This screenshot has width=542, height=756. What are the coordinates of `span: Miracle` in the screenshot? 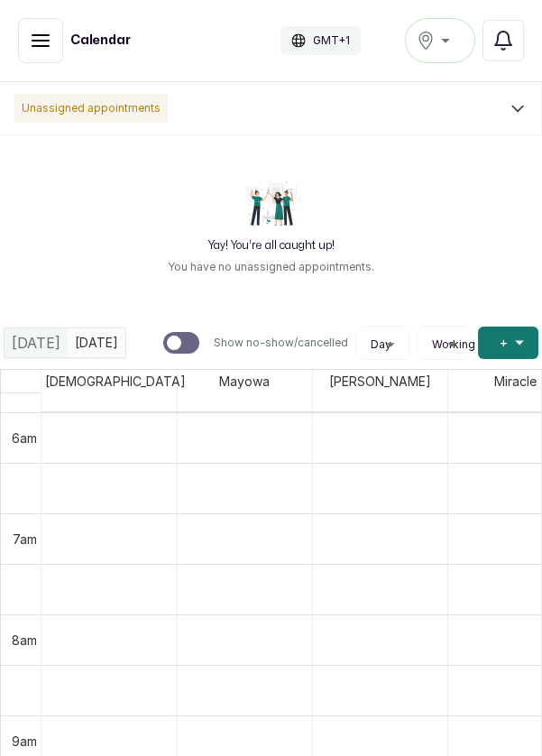 It's located at (514, 381).